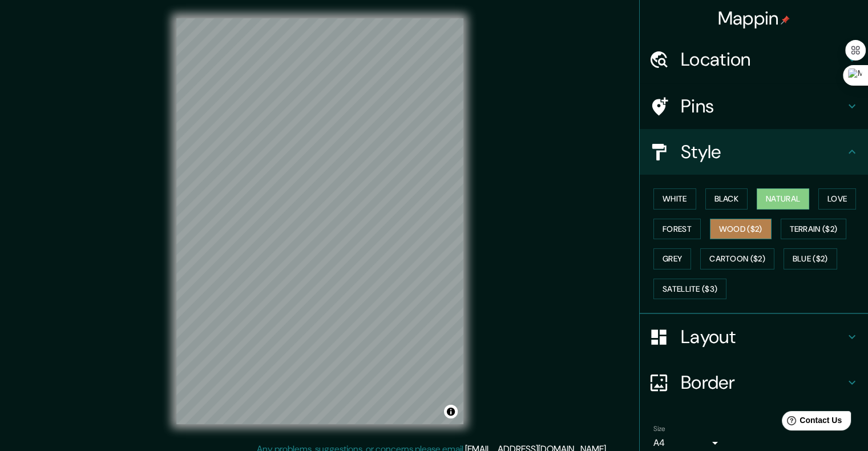  I want to click on h4: Pins, so click(763, 106).